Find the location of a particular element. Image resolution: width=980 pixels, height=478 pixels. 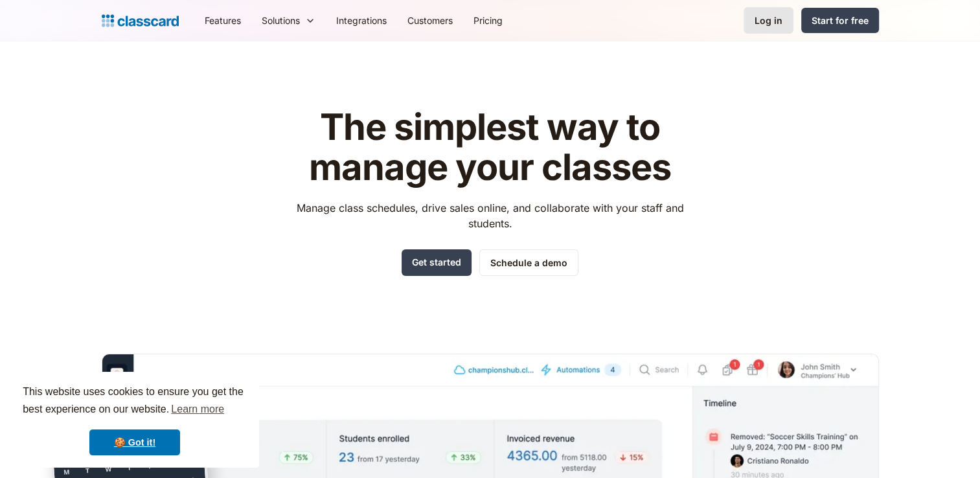

span: This website uses cookies to ensure you get the best experience on our website. is located at coordinates (134, 401).